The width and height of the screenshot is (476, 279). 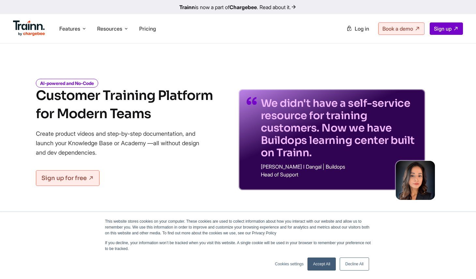 What do you see at coordinates (357, 29) in the screenshot?
I see `a: Log in` at bounding box center [357, 29].